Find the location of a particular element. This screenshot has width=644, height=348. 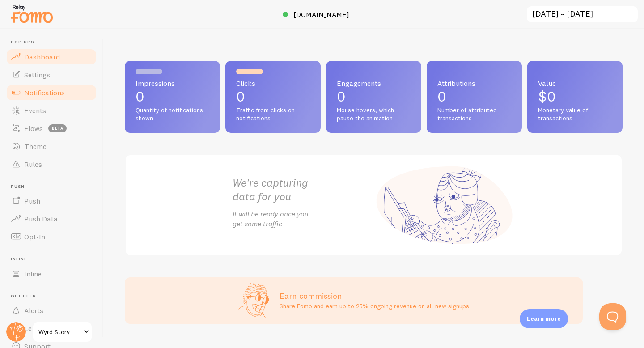

a: Notifications is located at coordinates (51, 92).